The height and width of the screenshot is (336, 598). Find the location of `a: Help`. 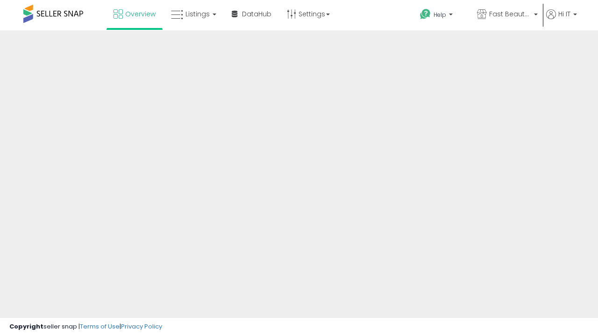

a: Help is located at coordinates (440, 16).